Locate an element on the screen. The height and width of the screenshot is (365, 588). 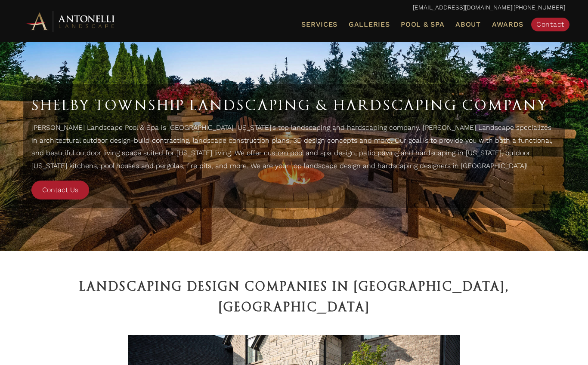
a: Awards is located at coordinates (507, 24).